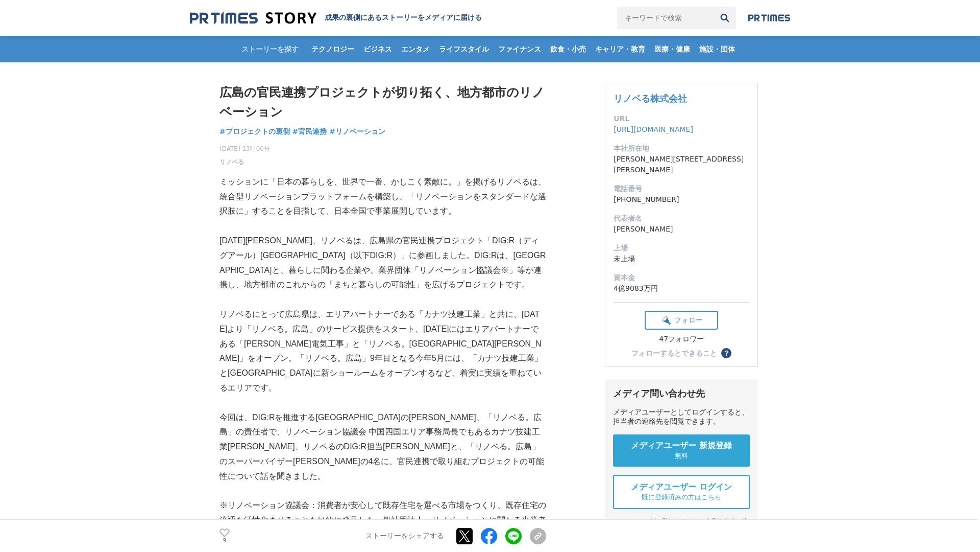 Image resolution: width=980 pixels, height=552 pixels. What do you see at coordinates (520, 49) in the screenshot?
I see `a: ファイナンス` at bounding box center [520, 49].